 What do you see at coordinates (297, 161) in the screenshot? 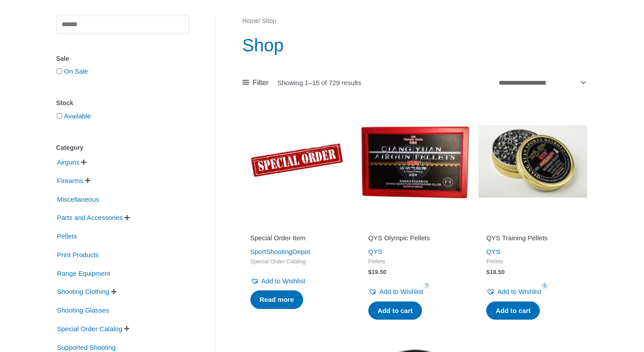
I see `img: Special Order Item` at bounding box center [297, 161].